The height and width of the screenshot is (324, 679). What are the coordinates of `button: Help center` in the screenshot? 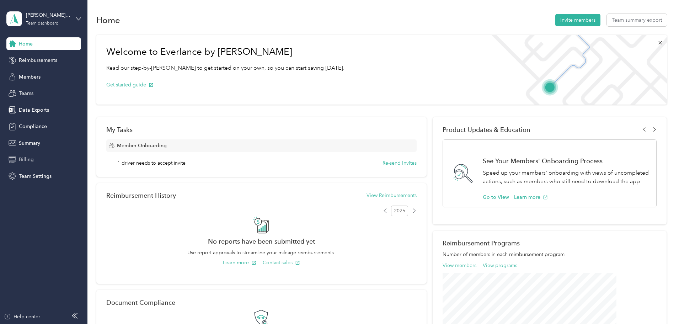 It's located at (22, 316).